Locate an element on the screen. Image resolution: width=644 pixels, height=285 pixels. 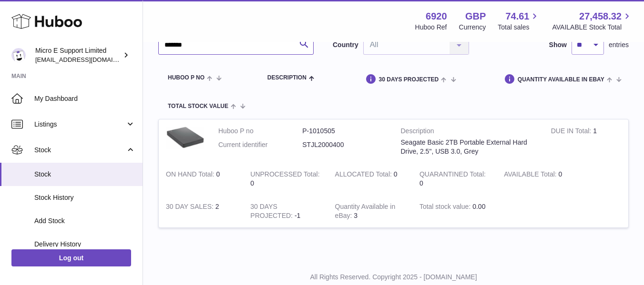
label: Country is located at coordinates (345, 45).